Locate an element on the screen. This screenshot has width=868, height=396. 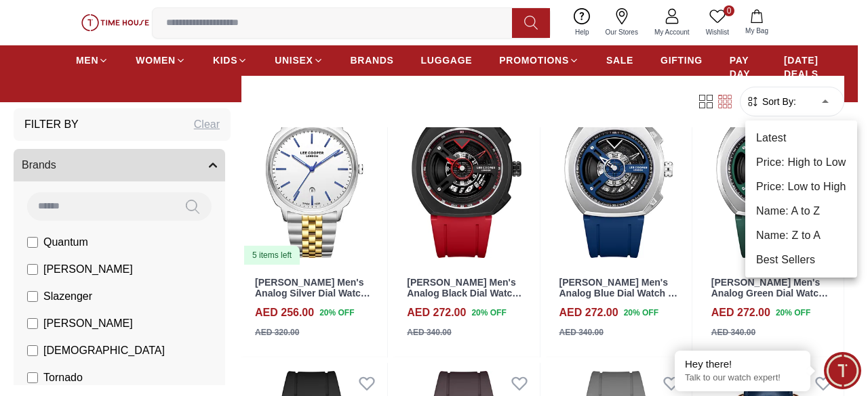
div: Hey there! is located at coordinates (743, 365).